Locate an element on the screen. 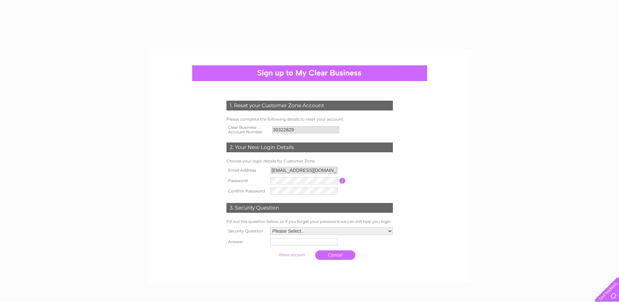  th: Email Address is located at coordinates (247, 170).